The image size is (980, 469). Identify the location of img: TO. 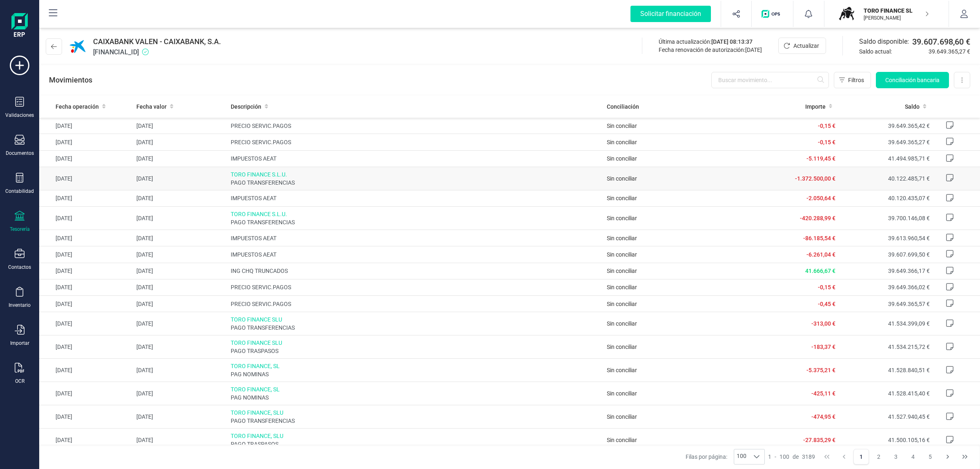
(847, 14).